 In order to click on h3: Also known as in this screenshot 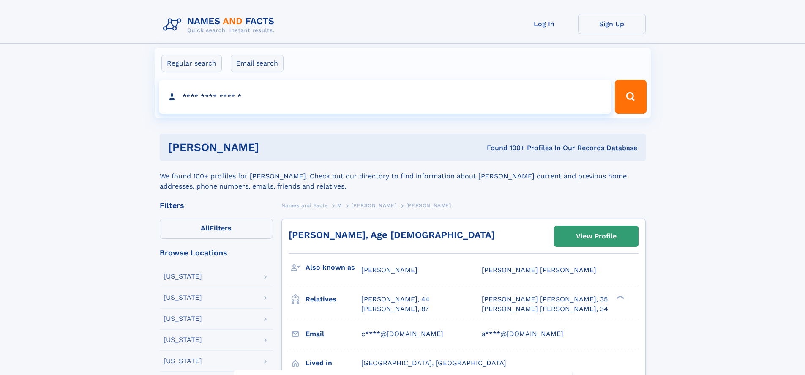, I will do `click(333, 267)`.